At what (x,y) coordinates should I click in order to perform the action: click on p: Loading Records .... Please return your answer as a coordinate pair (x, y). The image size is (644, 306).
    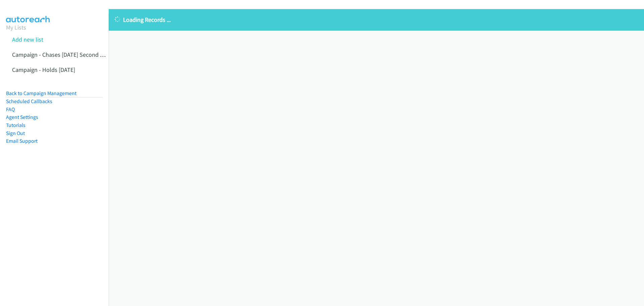
    Looking at the image, I should click on (377, 20).